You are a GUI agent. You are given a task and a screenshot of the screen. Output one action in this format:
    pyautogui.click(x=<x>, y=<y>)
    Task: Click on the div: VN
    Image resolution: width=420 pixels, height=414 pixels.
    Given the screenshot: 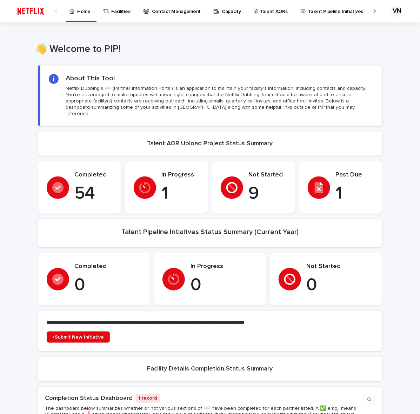 What is the action you would take?
    pyautogui.click(x=396, y=11)
    